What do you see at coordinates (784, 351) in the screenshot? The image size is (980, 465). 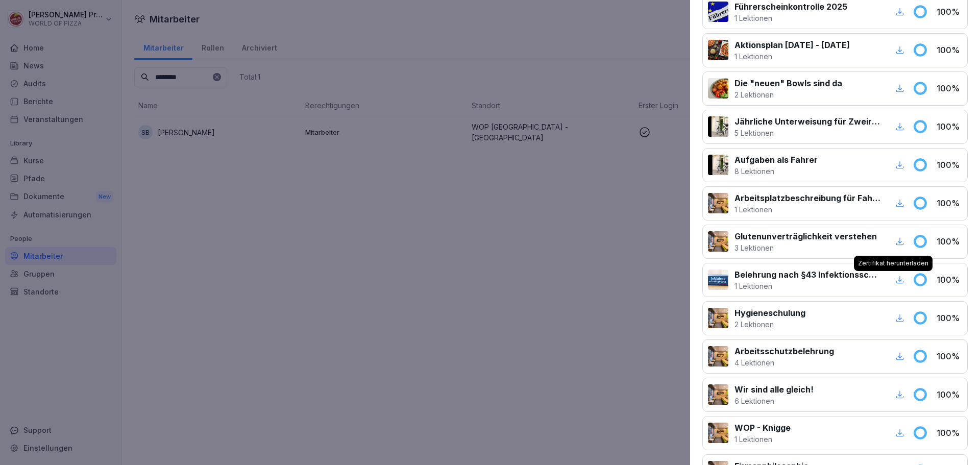 I see `p: Arbeitsschutzbelehrung` at bounding box center [784, 351].